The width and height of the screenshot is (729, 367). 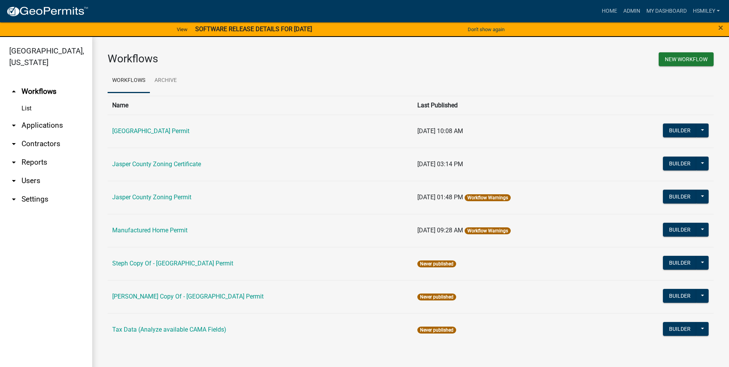 I want to click on h3: Workflows, so click(x=256, y=59).